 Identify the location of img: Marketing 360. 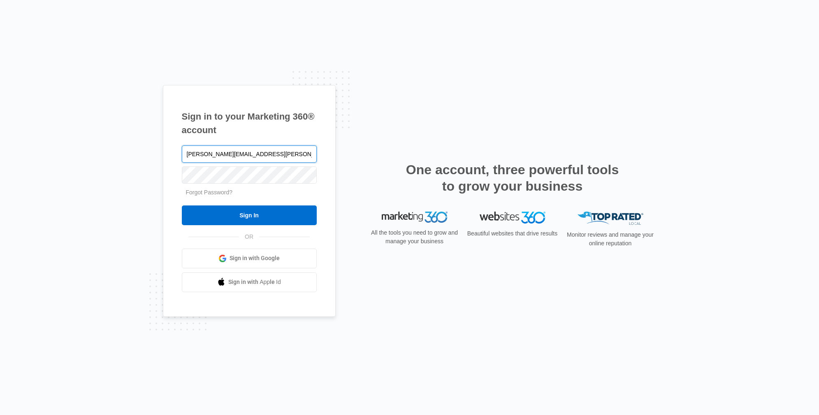
(414, 217).